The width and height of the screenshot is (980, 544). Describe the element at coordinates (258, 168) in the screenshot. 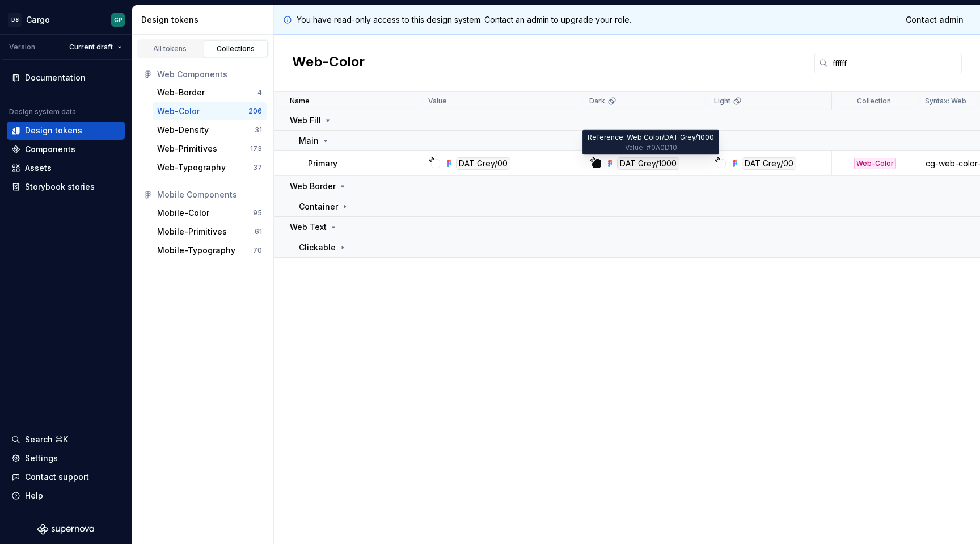

I see `div: 37` at that location.